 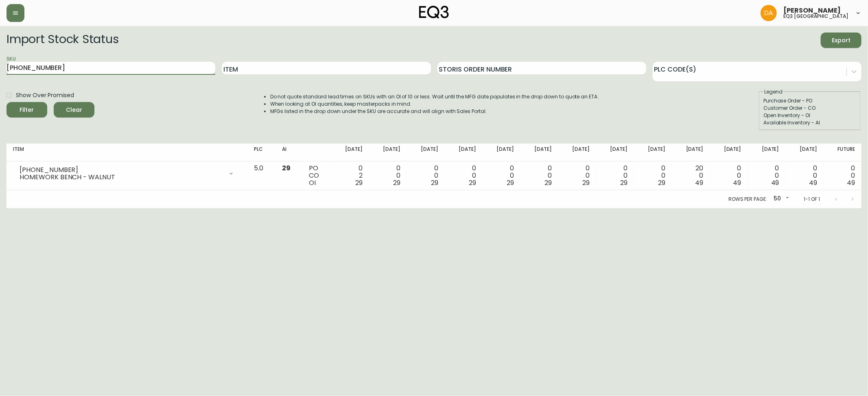 What do you see at coordinates (62, 40) in the screenshot?
I see `h2: Import Stock Status` at bounding box center [62, 40].